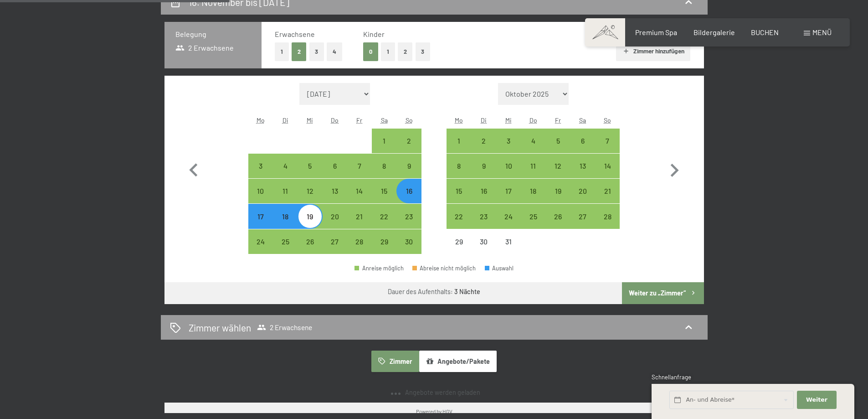 This screenshot has width=868, height=419. I want to click on div: Wed Nov 19 2025, so click(310, 216).